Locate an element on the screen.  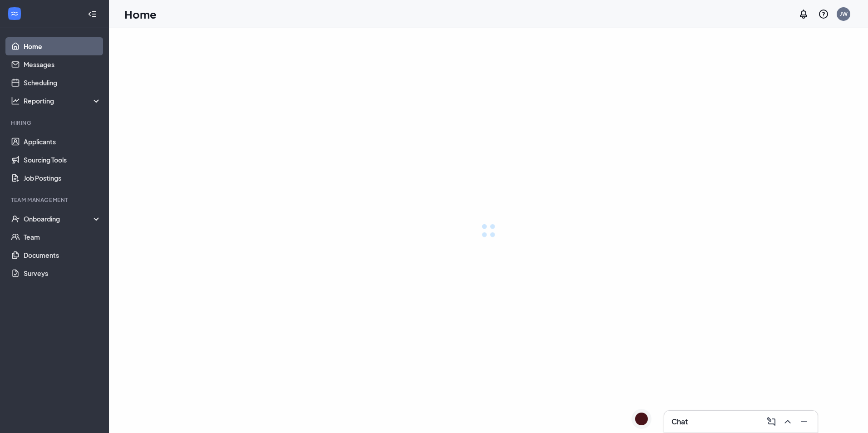
a: Sourcing Tools is located at coordinates (62, 160).